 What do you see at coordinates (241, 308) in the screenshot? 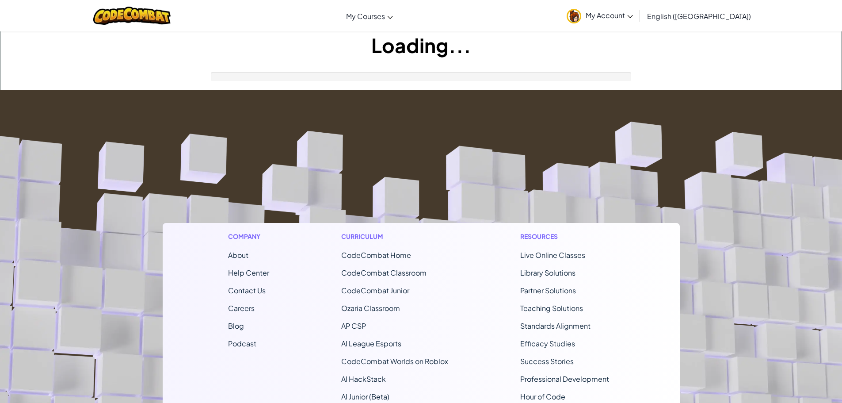
I see `a: Careers` at bounding box center [241, 308].